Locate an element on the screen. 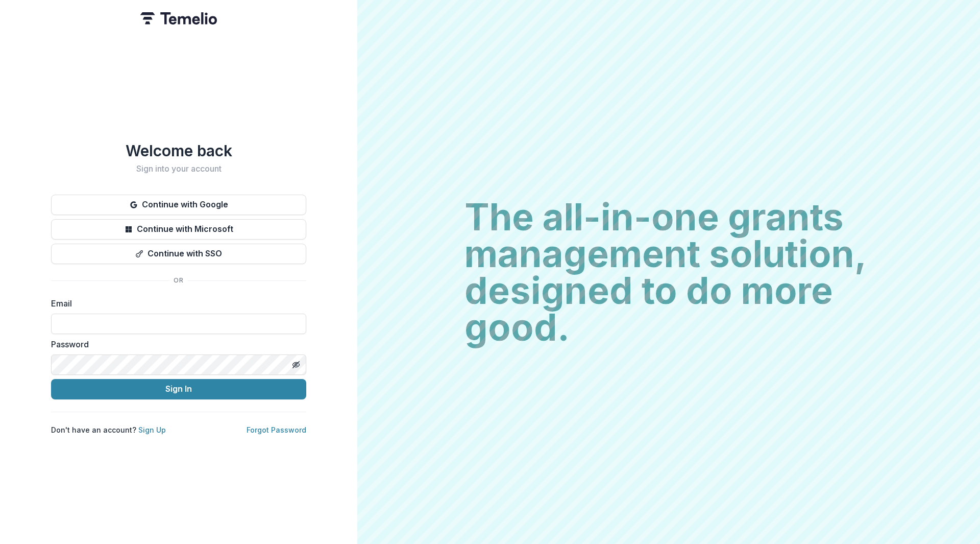  h1: Welcome back is located at coordinates (179, 151).